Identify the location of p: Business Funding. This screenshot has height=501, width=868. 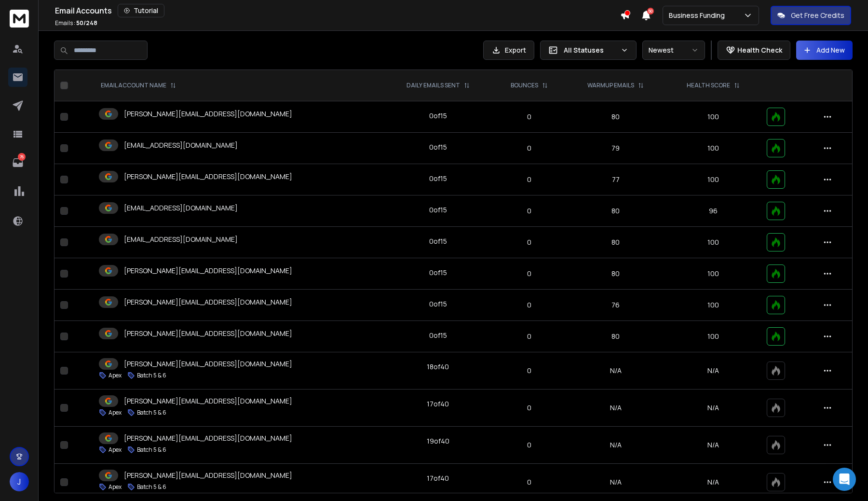
(699, 15).